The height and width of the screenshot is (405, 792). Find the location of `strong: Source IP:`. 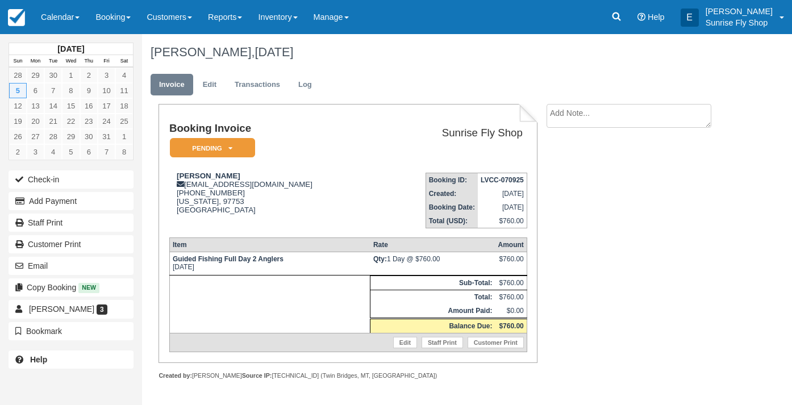

strong: Source IP: is located at coordinates (257, 376).